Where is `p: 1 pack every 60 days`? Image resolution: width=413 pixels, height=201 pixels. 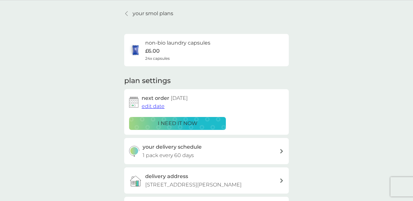 p: 1 pack every 60 days is located at coordinates (168, 155).